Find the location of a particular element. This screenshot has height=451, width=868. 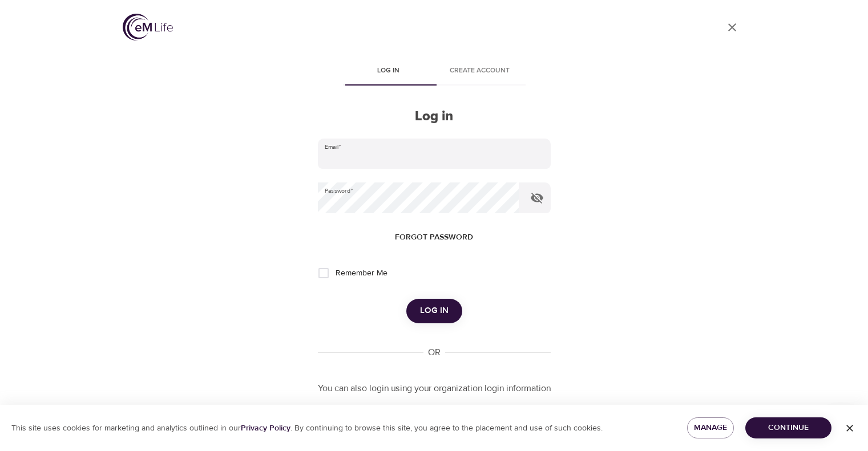

img: logo is located at coordinates (147, 27).